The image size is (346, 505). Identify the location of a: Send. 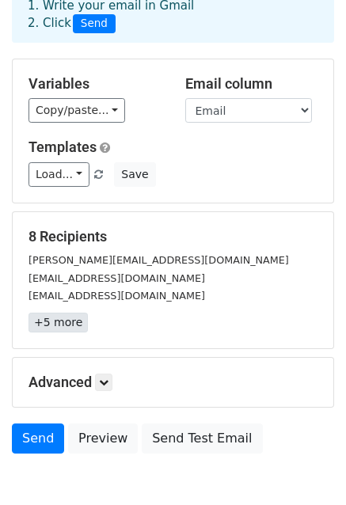
(38, 438).